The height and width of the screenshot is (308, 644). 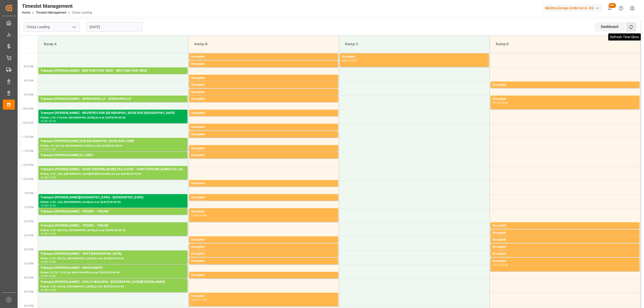 I want to click on span: 8:30 AM, so click(x=29, y=66).